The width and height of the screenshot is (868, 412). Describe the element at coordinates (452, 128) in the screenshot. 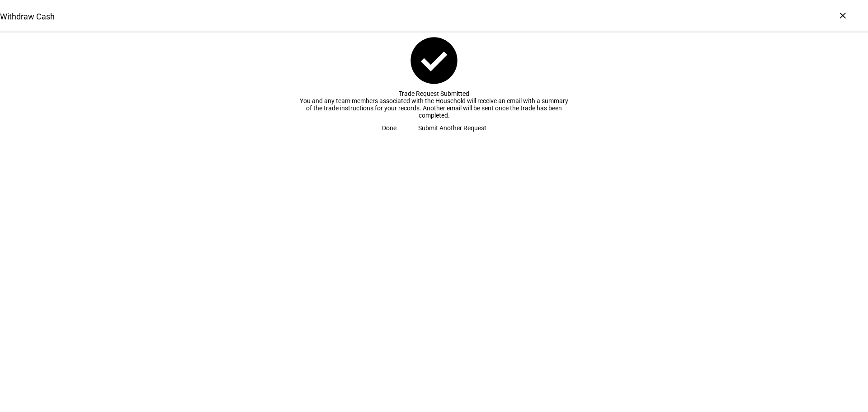

I see `span: Submit Another Request` at that location.